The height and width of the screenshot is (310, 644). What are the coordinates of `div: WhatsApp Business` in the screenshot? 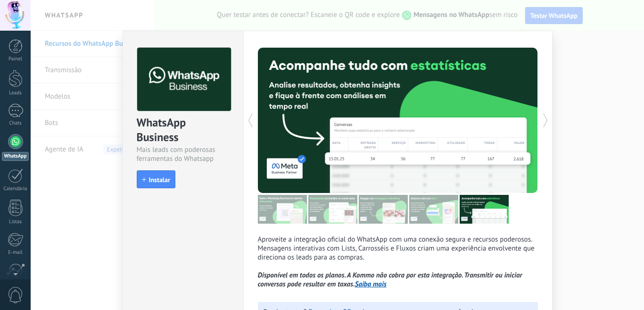 It's located at (183, 131).